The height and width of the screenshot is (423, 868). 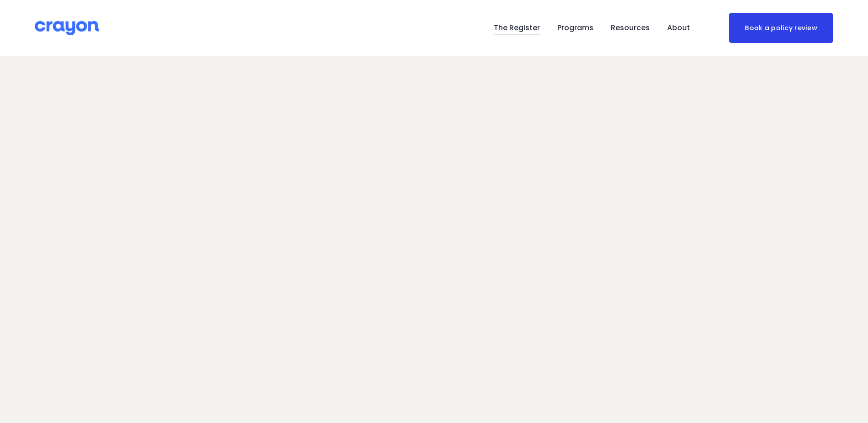 I want to click on img: Crayon, so click(x=66, y=28).